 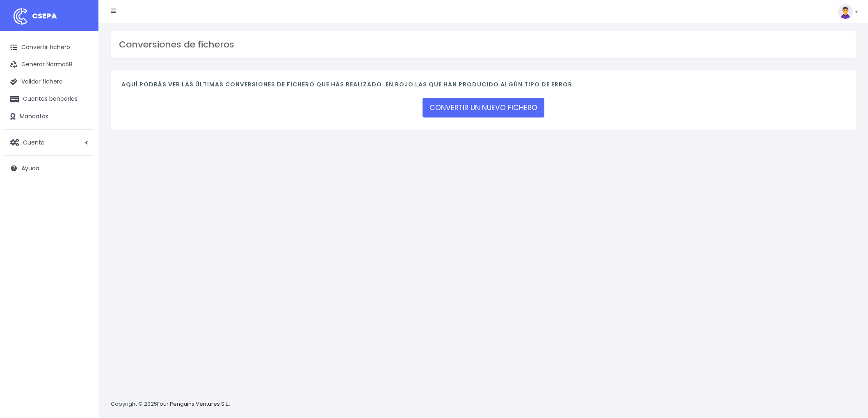 What do you see at coordinates (30, 168) in the screenshot?
I see `span: Ayuda` at bounding box center [30, 168].